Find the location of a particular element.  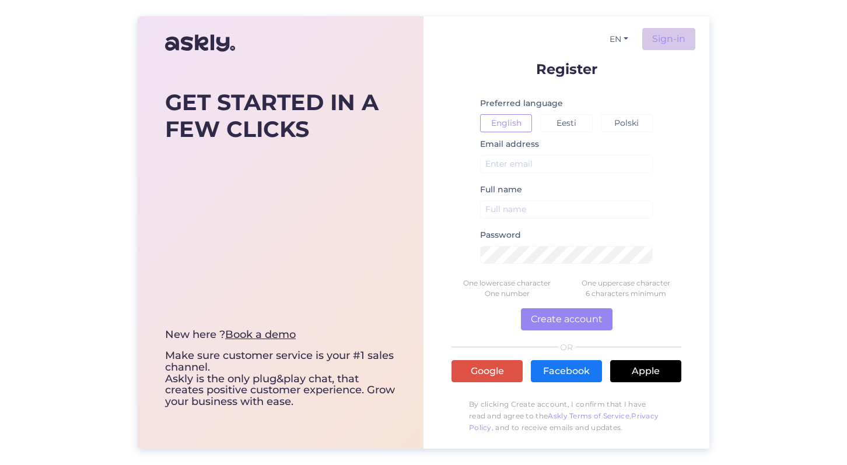

button: English is located at coordinates (506, 123).